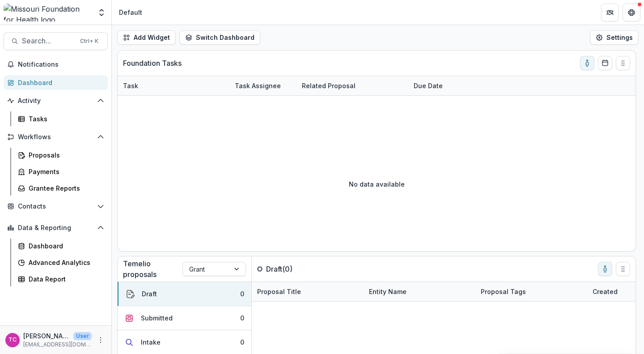 This screenshot has height=354, width=644. Describe the element at coordinates (130, 12) in the screenshot. I see `nav: breadcrumb` at that location.